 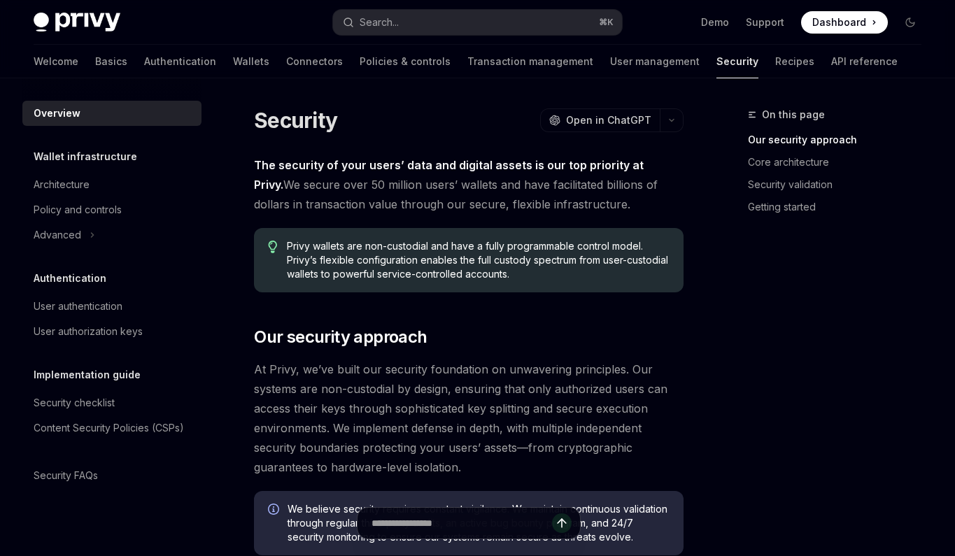 What do you see at coordinates (85, 157) in the screenshot?
I see `h5: Wallet infrastructure` at bounding box center [85, 157].